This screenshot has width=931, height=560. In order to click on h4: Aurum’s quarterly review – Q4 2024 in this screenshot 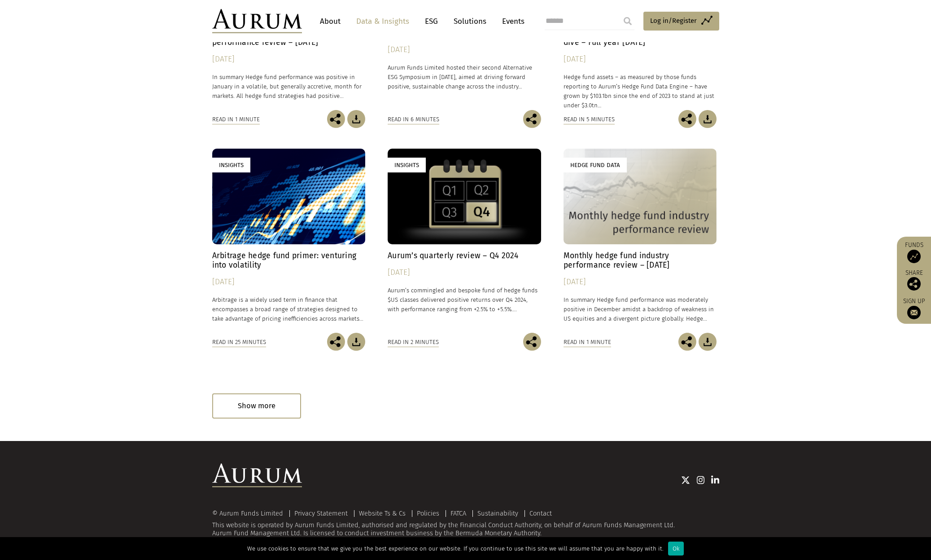, I will do `click(465, 256)`.